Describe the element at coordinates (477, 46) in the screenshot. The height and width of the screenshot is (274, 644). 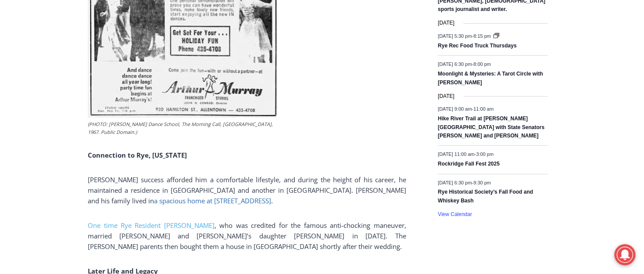
I see `a: Rye Rec Food Truck Thursdays` at that location.